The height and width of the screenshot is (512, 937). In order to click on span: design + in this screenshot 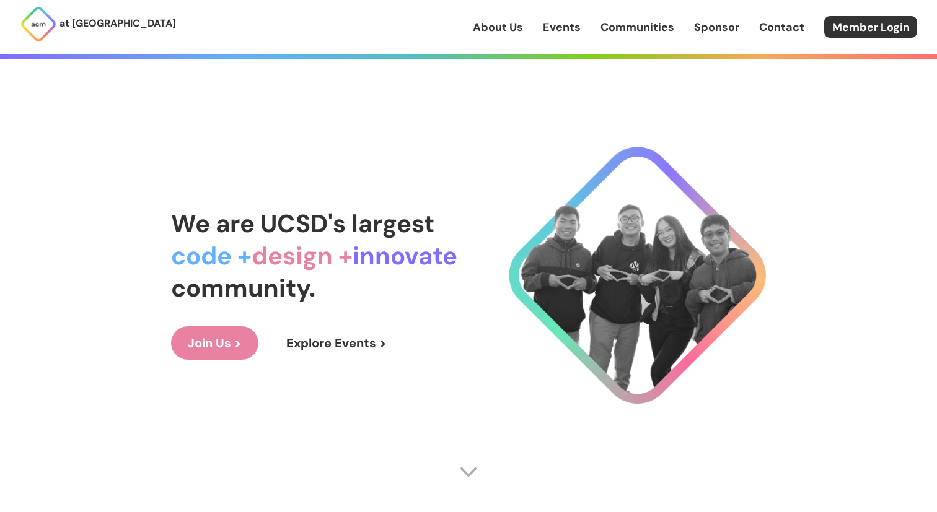, I will do `click(302, 256)`.